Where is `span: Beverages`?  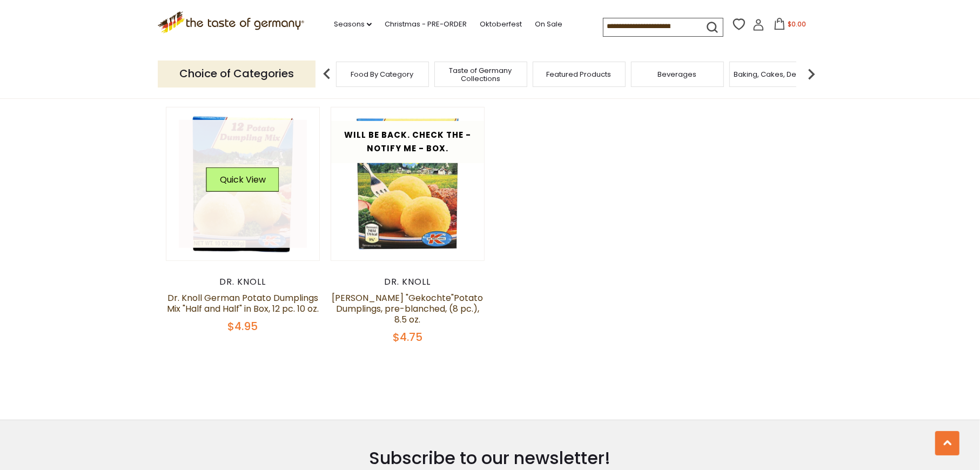 span: Beverages is located at coordinates (678, 74).